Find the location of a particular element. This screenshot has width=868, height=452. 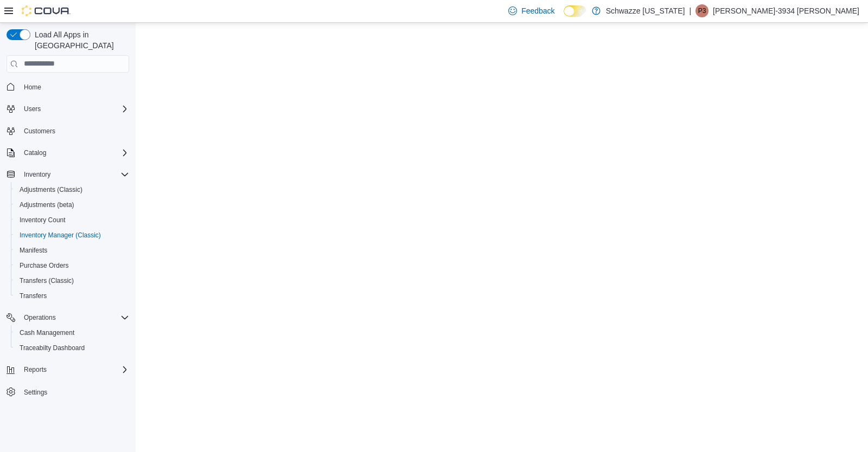

button: Transfers is located at coordinates (72, 296).